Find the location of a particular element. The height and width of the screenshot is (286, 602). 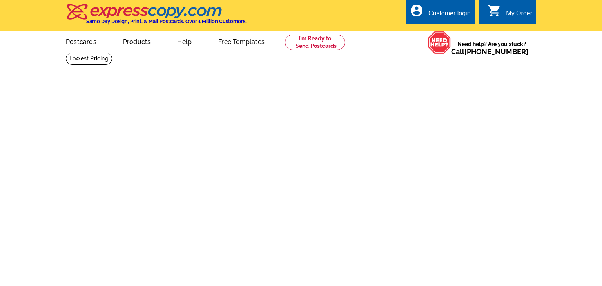

span: Need help? Are you stuck? is located at coordinates (491, 48).